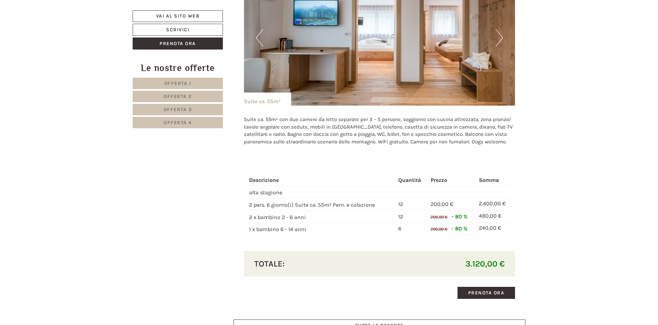 Image resolution: width=658 pixels, height=325 pixels. I want to click on th: Descrizione, so click(322, 180).